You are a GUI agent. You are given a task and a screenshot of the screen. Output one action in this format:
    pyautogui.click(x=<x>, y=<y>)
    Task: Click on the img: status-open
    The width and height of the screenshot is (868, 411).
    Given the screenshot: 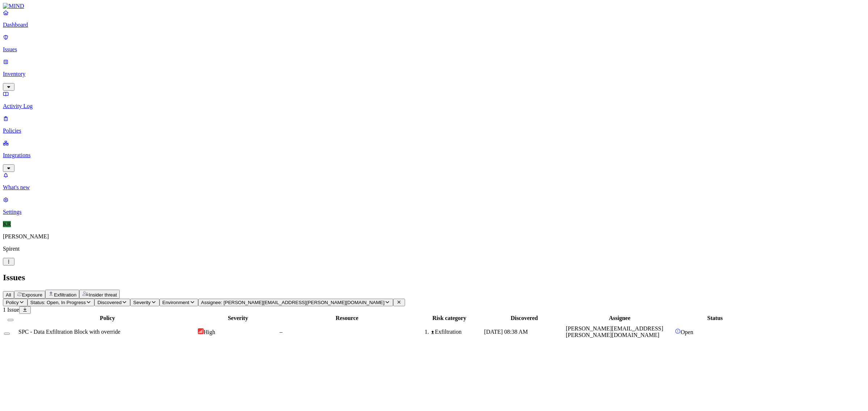 What is the action you would take?
    pyautogui.click(x=678, y=331)
    